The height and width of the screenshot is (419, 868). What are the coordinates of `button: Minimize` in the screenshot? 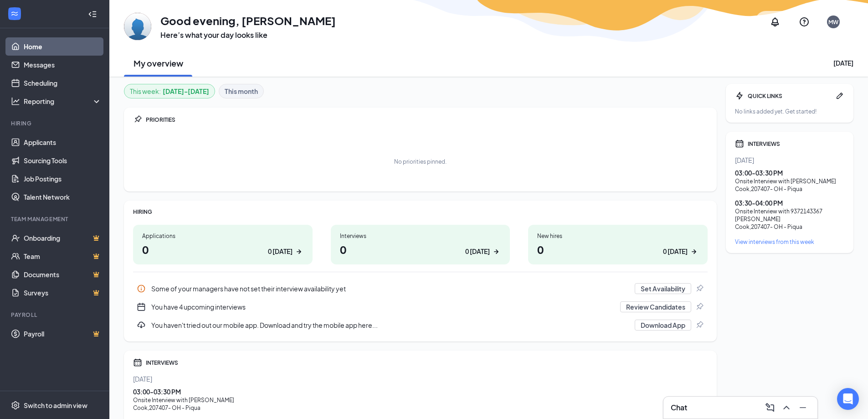 It's located at (803, 407).